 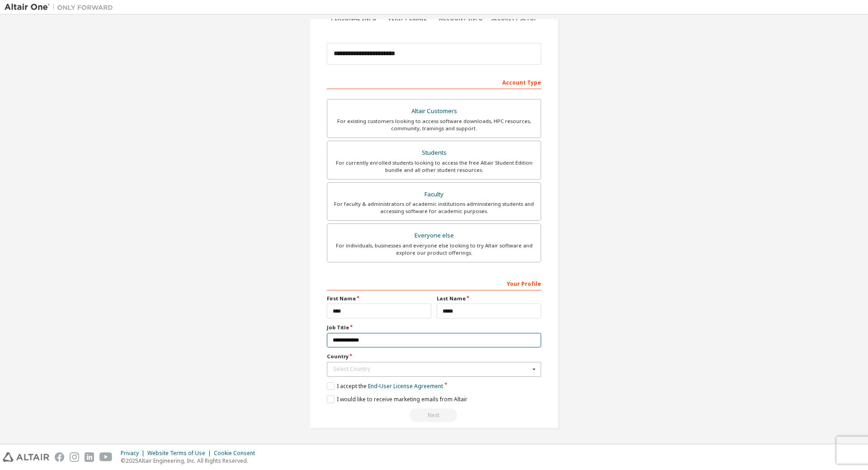 I want to click on div: For existing customers looking to access software downloads, HPC resources, community, trainings ..., so click(x=434, y=125).